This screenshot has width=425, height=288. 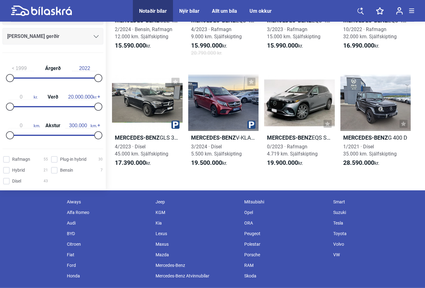 What do you see at coordinates (108, 244) in the screenshot?
I see `div: Citroen` at bounding box center [108, 244].